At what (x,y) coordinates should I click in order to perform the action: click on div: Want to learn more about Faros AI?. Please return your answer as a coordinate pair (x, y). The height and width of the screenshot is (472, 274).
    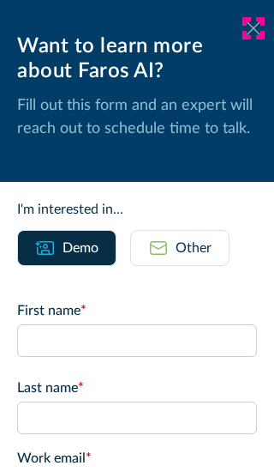
    Looking at the image, I should click on (137, 59).